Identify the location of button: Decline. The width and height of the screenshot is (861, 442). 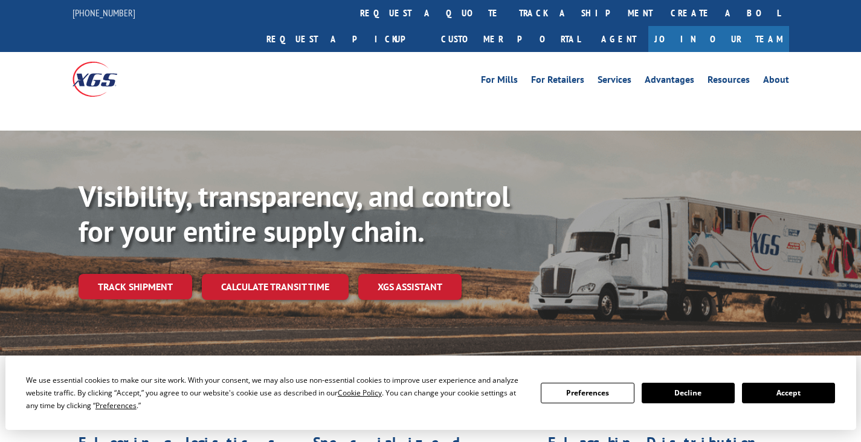
(688, 393).